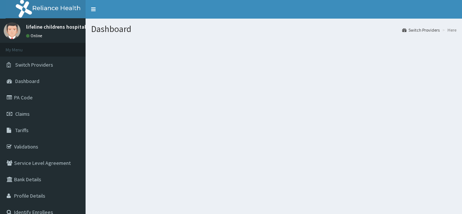 This screenshot has width=462, height=214. I want to click on h1: Dashboard, so click(274, 29).